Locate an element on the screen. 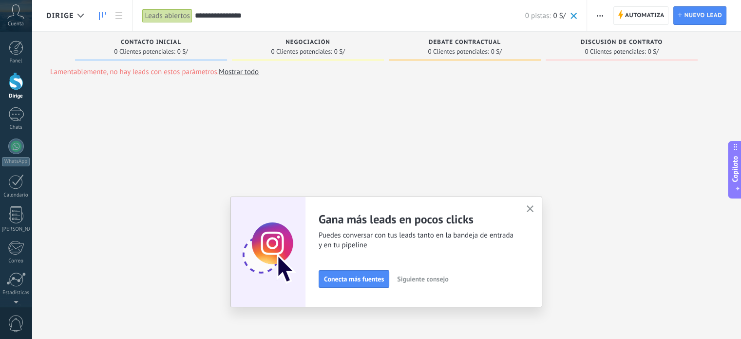  font: Contacto inicial is located at coordinates (151, 42).